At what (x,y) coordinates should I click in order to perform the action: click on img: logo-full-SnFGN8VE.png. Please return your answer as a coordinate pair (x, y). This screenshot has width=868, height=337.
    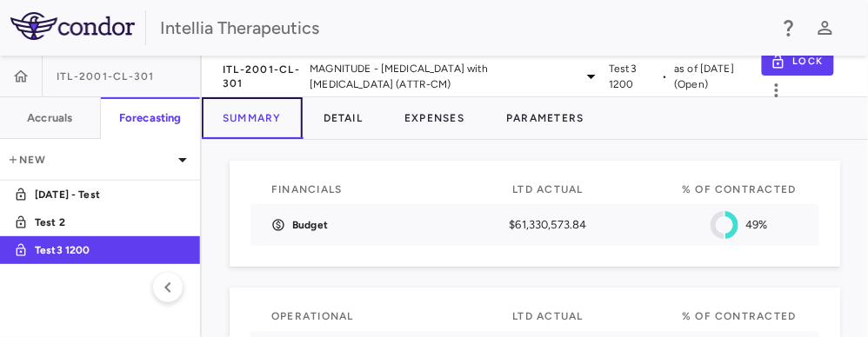
    Looking at the image, I should click on (72, 26).